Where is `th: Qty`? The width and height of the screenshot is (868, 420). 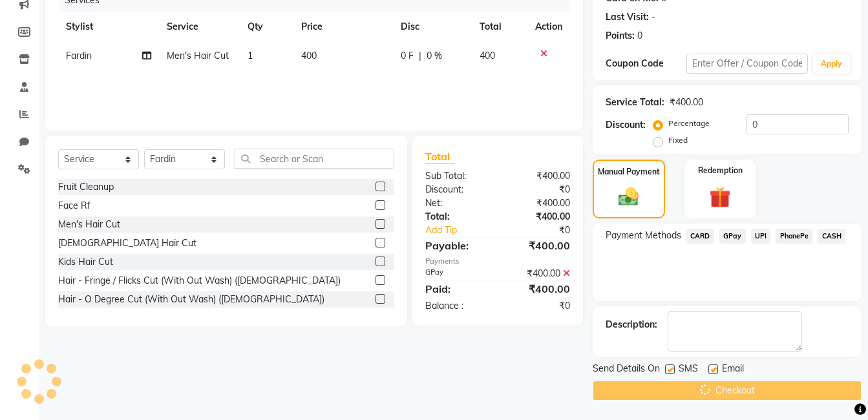 th: Qty is located at coordinates (266, 27).